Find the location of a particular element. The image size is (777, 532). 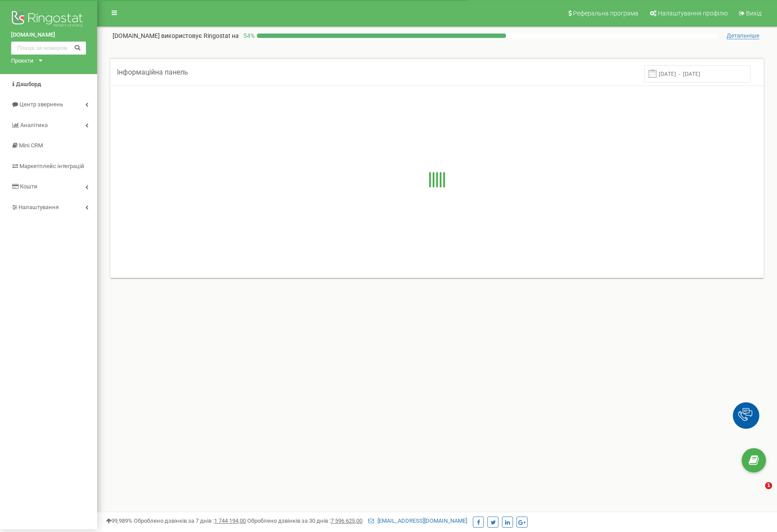

span: використовує Ringostat на is located at coordinates (200, 36).